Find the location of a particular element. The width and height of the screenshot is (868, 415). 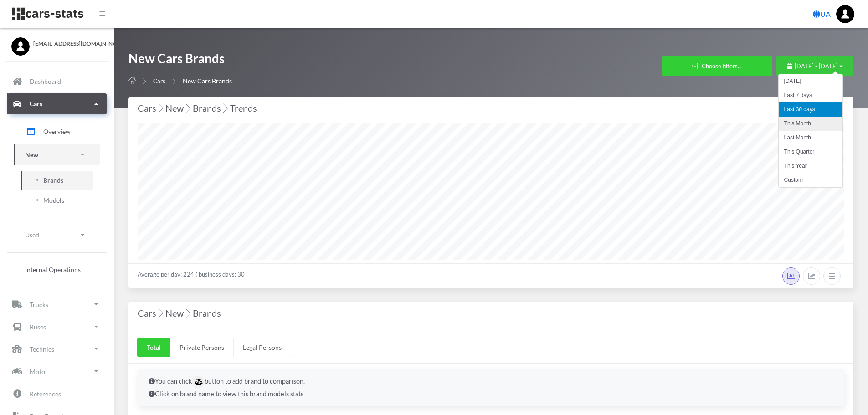

li: Custom is located at coordinates (810, 180).